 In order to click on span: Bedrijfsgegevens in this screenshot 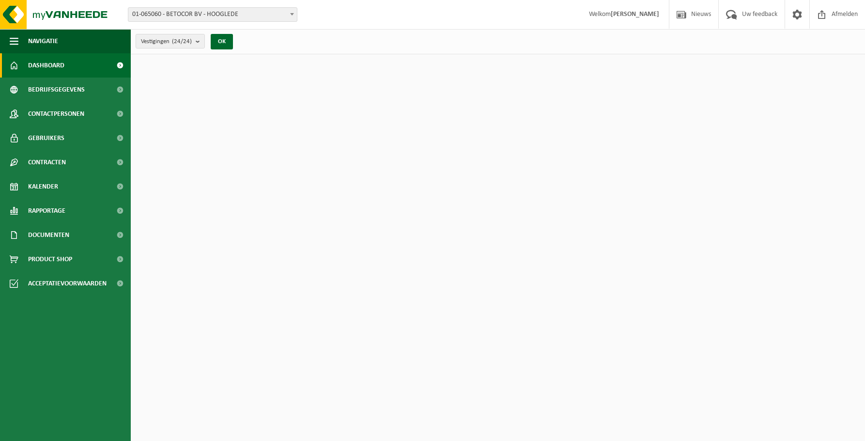, I will do `click(56, 90)`.